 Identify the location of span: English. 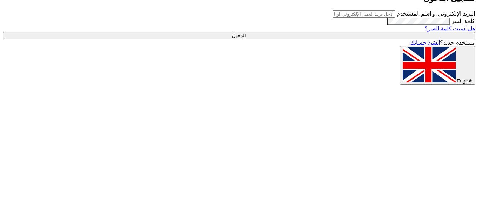
(464, 81).